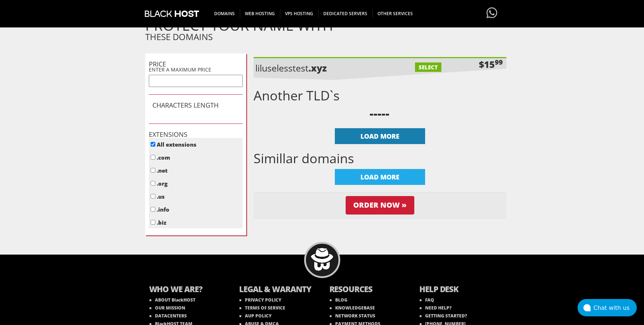  Describe the element at coordinates (326, 25) in the screenshot. I see `h1: PROTECT YOUR NAME WITH` at that location.